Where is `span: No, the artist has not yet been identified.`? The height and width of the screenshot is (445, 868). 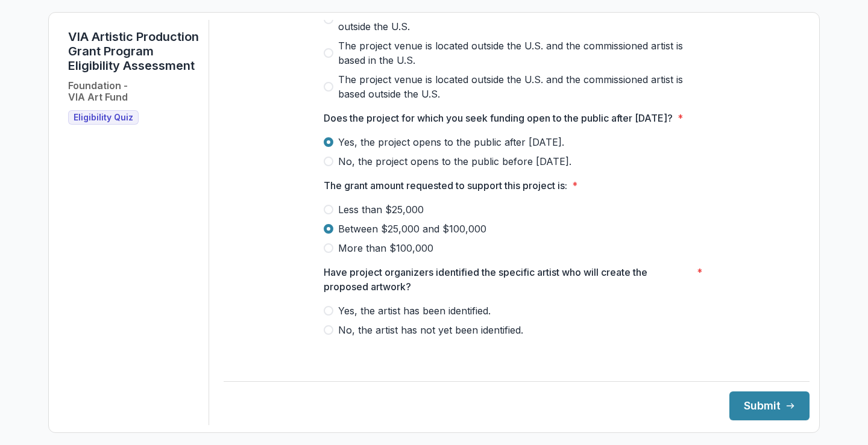
span: No, the artist has not yet been identified. is located at coordinates (431, 330).